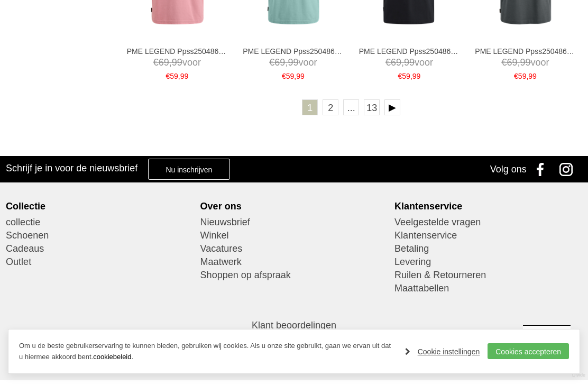 The image size is (588, 385). I want to click on a: Nu inschrijven, so click(188, 169).